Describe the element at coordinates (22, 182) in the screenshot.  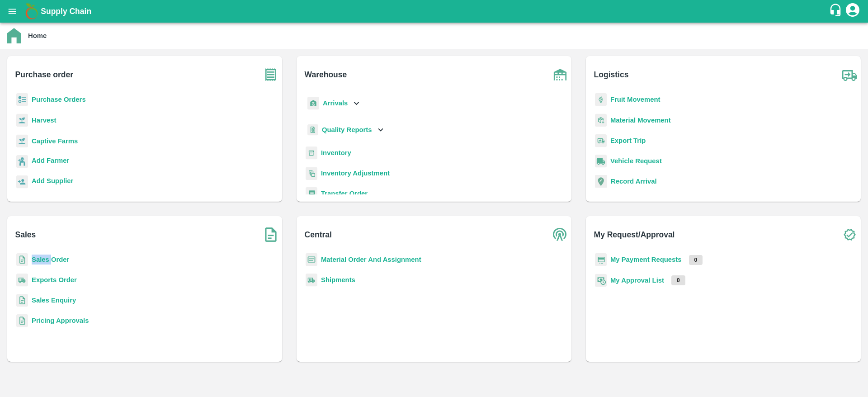
I see `img: supplier` at that location.